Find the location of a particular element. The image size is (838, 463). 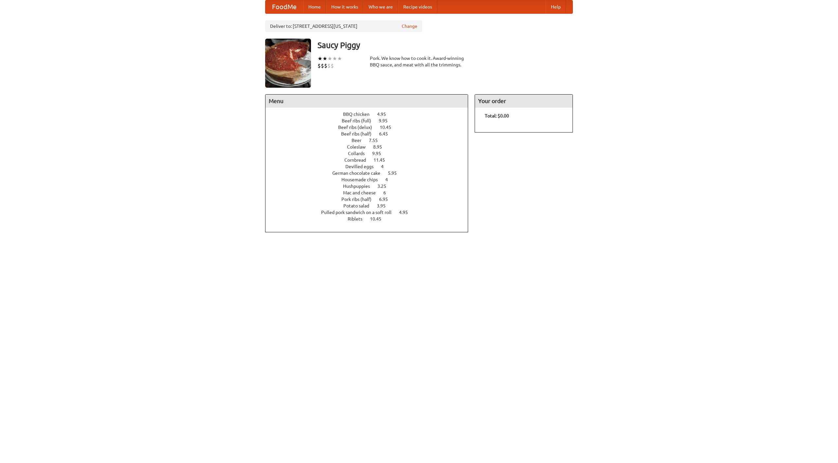

a: Cornbread 11.45 is located at coordinates (370, 160).